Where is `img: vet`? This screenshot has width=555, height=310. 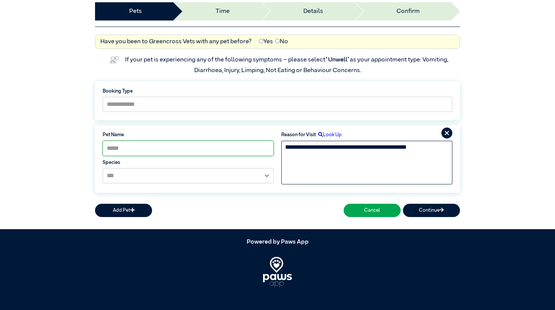
img: vet is located at coordinates (114, 60).